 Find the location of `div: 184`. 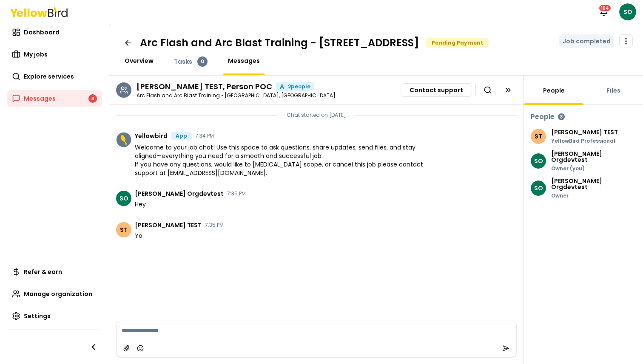

div: 184 is located at coordinates (604, 8).